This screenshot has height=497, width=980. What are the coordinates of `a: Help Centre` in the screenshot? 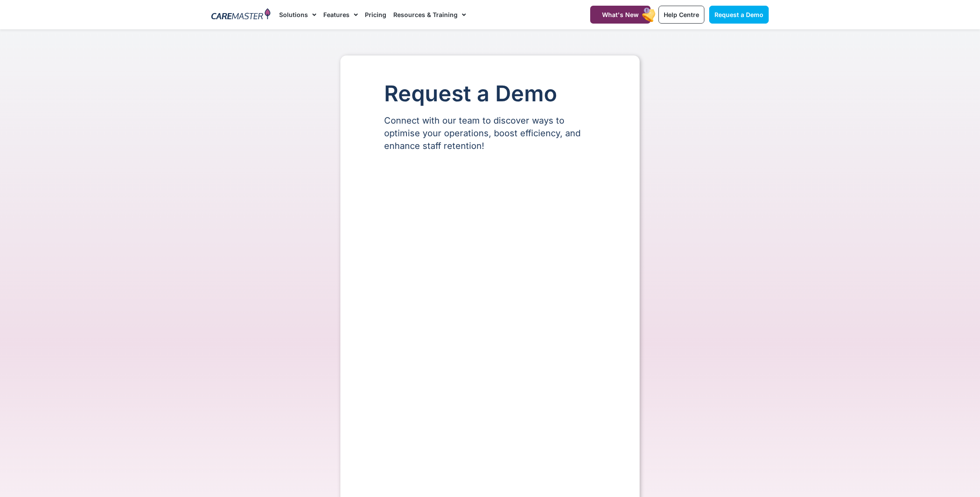 It's located at (681, 15).